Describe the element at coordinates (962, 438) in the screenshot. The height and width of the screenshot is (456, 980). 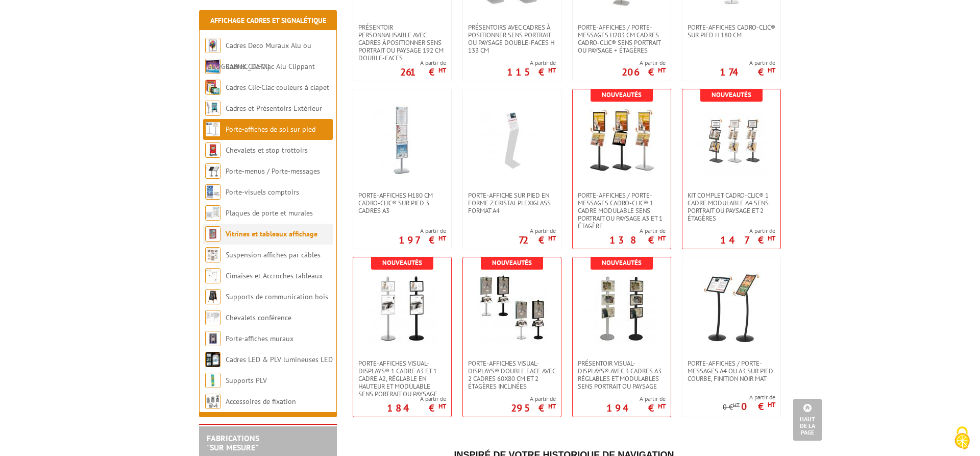
I see `button: Cookies (fenêtre modale)` at that location.